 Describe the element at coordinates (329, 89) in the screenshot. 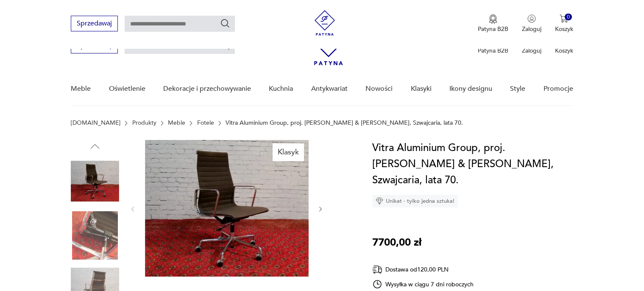

I see `a: Antykwariat` at that location.